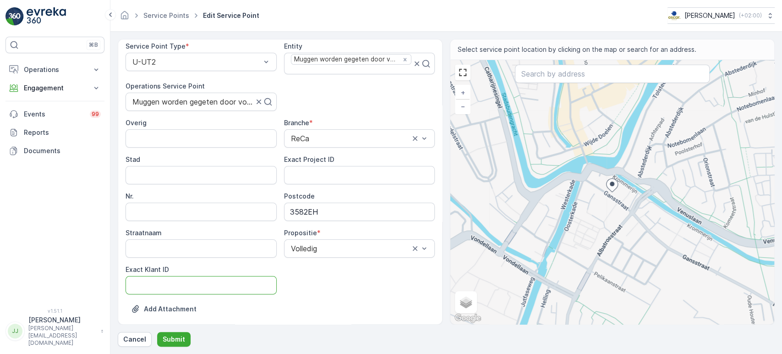 The height and width of the screenshot is (354, 782). Describe the element at coordinates (155, 46) in the screenshot. I see `label: Service Point Type` at that location.